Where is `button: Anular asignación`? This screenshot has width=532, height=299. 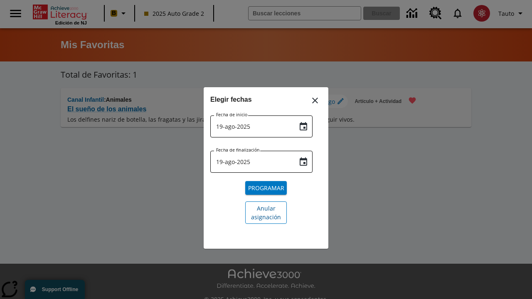
button: Anular asignación is located at coordinates (266, 213).